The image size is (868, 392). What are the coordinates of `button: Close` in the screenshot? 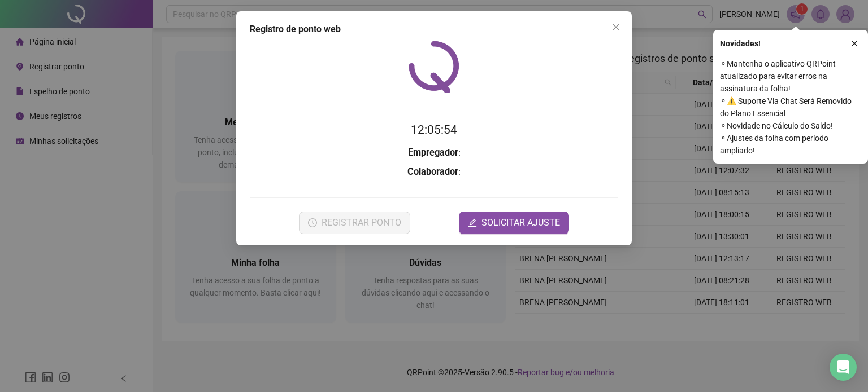 It's located at (616, 27).